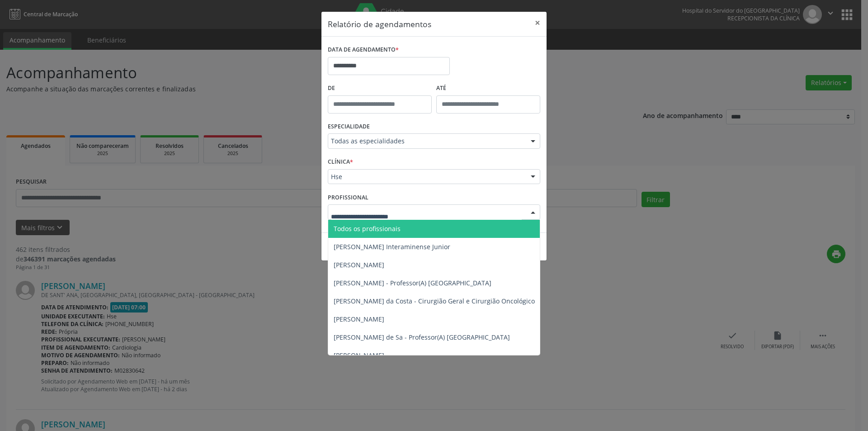 This screenshot has width=868, height=431. What do you see at coordinates (380, 88) in the screenshot?
I see `label: De` at bounding box center [380, 88].